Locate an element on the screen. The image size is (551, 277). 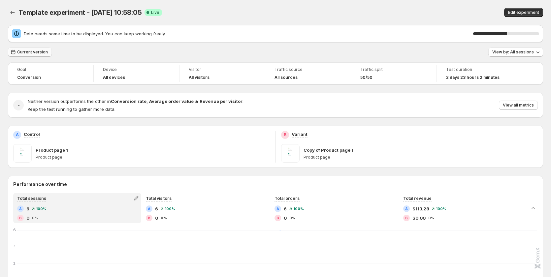
span: Current version is located at coordinates (32, 52).